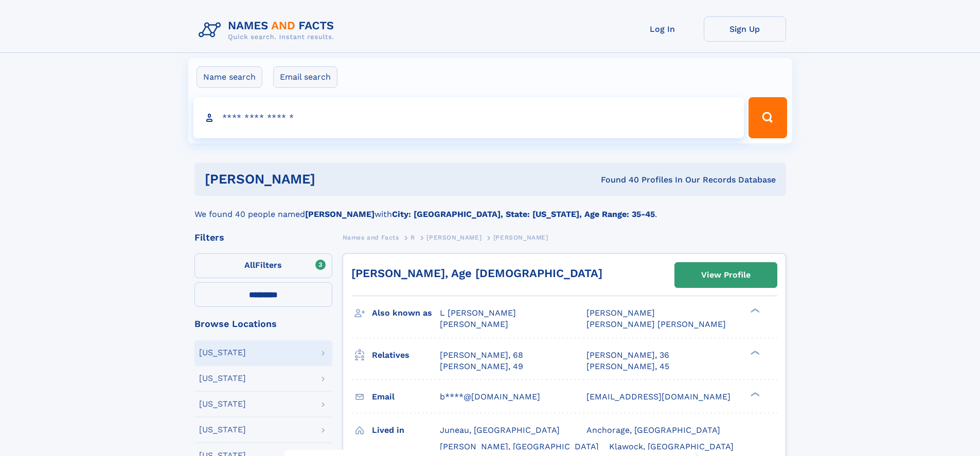 This screenshot has height=456, width=980. I want to click on h3: Also known as, so click(406, 313).